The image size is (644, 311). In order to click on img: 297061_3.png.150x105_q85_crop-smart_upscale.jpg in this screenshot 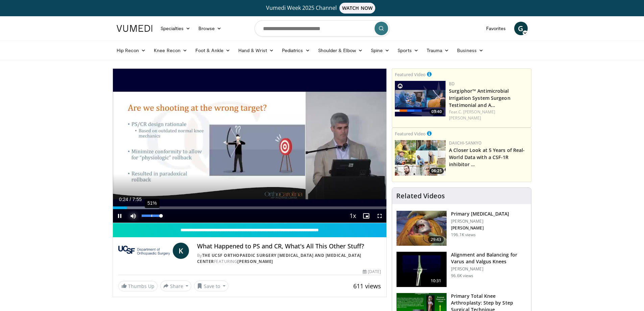, I will do `click(422, 228)`.